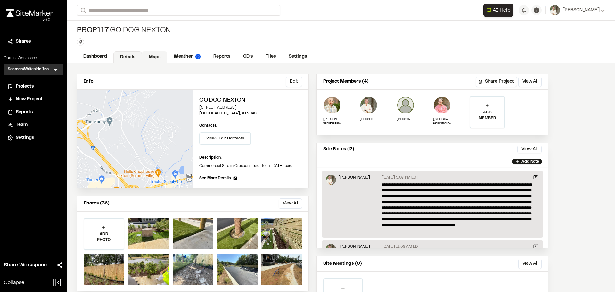  What do you see at coordinates (187, 57) in the screenshot?
I see `a: Weather` at bounding box center [187, 57].